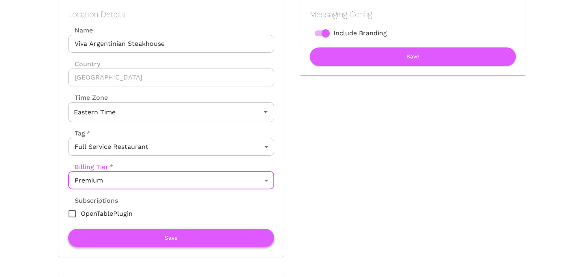 The height and width of the screenshot is (277, 584). I want to click on label: Tag, so click(79, 133).